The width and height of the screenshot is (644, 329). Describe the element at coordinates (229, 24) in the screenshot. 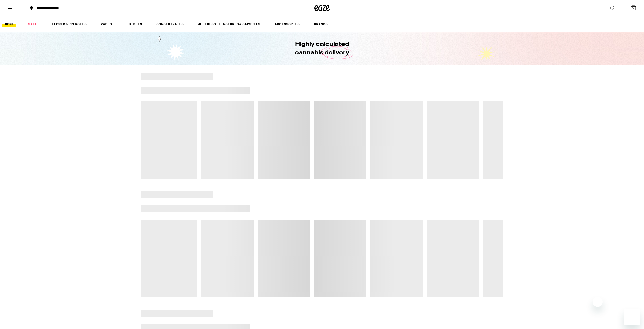

I see `a: WELLNESS, TINCTURES & CAPSULES` at that location.